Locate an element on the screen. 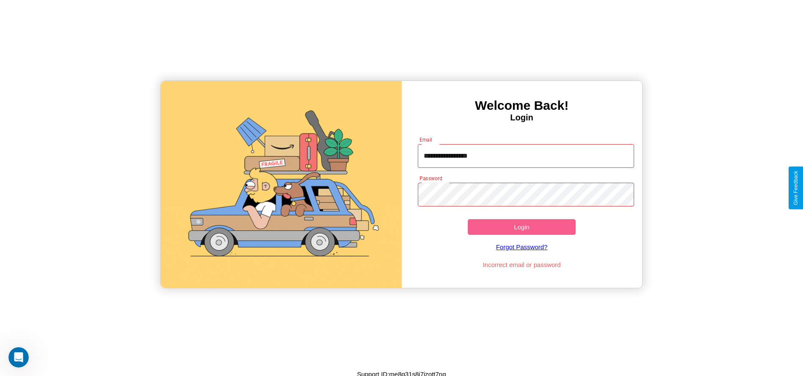  label: Password is located at coordinates (431, 178).